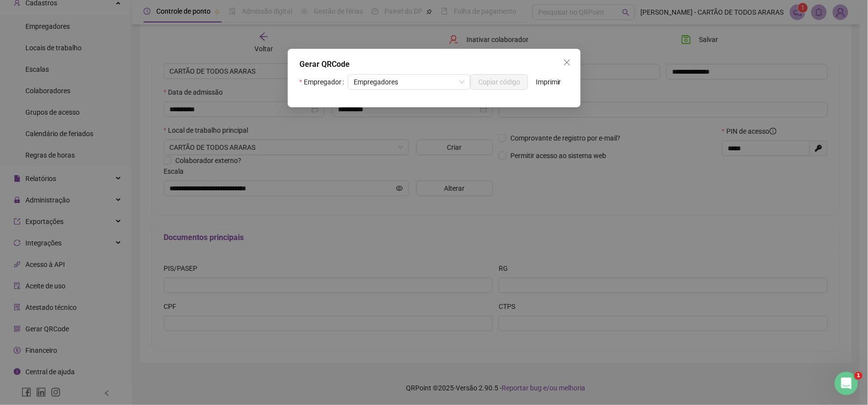 This screenshot has width=868, height=405. What do you see at coordinates (500, 82) in the screenshot?
I see `button: Copiar código` at bounding box center [500, 82].